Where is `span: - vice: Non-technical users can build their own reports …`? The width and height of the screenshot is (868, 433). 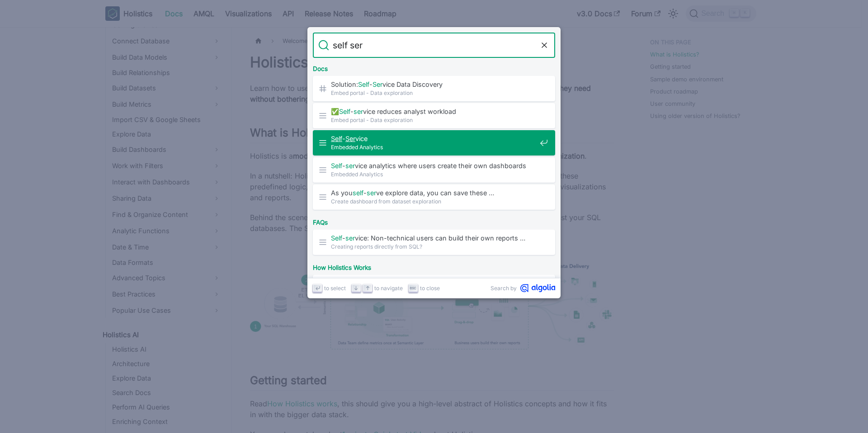 span: - vice: Non-technical users can build their own reports … is located at coordinates (433, 238).